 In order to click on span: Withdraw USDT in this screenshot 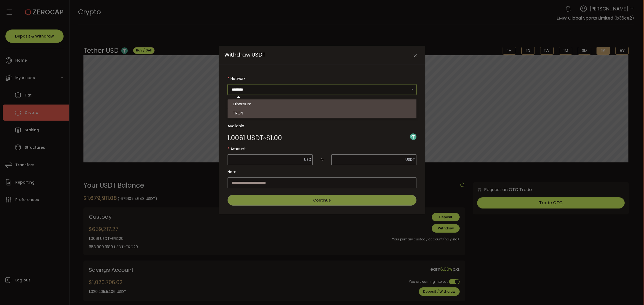, I will do `click(245, 54)`.